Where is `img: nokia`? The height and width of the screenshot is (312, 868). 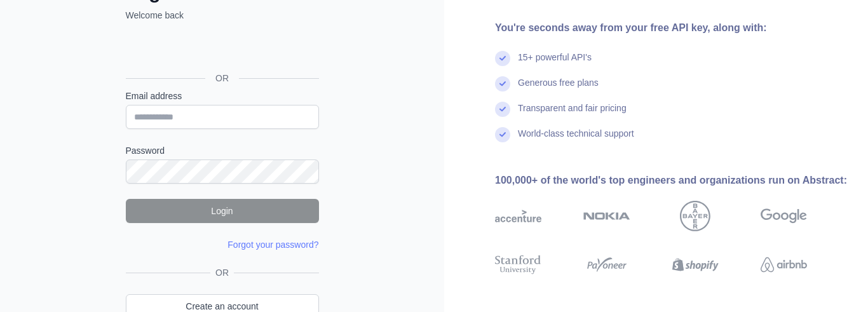
img: nokia is located at coordinates (606, 216).